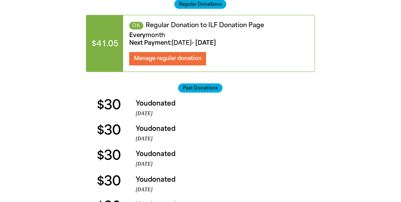  I want to click on span: Past Donations, so click(200, 88).